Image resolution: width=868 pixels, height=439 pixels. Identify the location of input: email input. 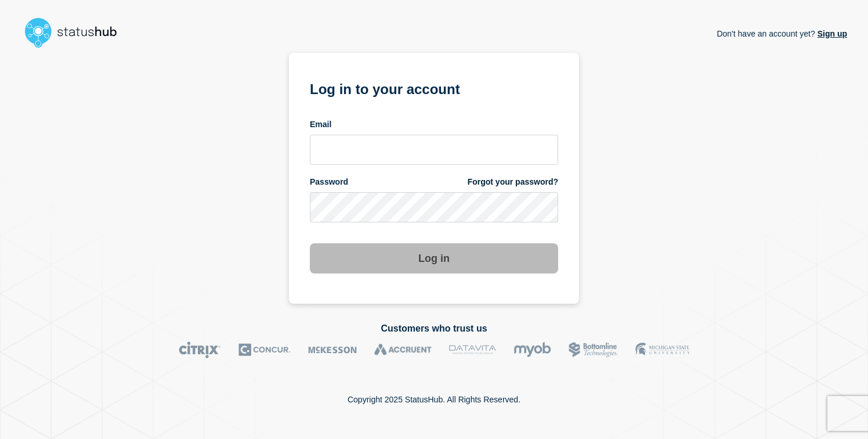
(434, 150).